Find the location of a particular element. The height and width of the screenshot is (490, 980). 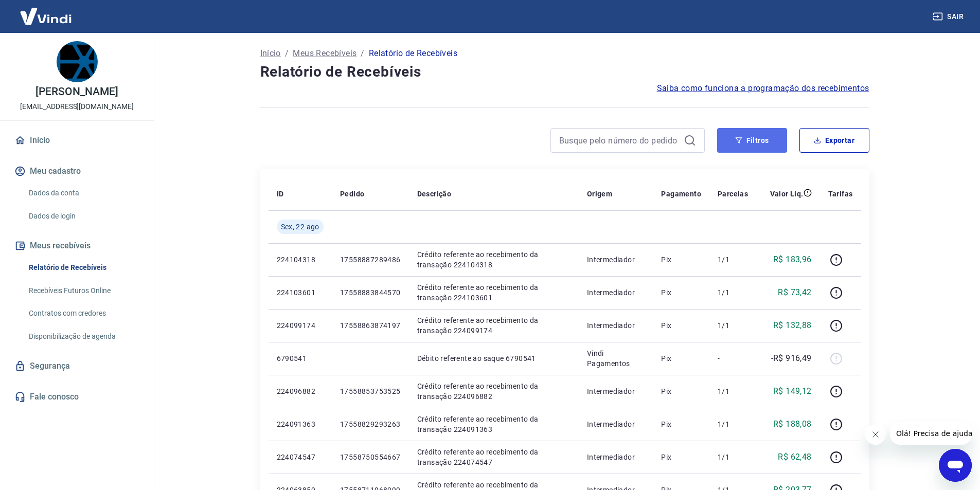

p: R$ 149,12 is located at coordinates (792, 392).